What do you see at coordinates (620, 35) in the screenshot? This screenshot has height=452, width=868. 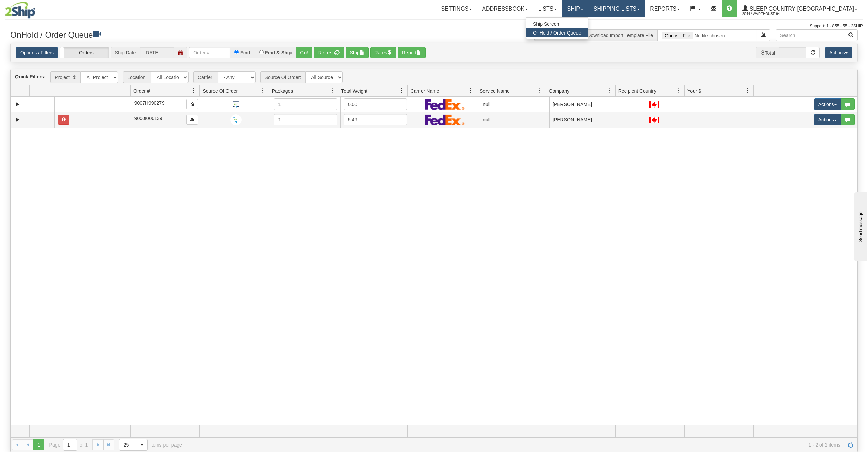 I see `a: Download Import Template File` at bounding box center [620, 35].